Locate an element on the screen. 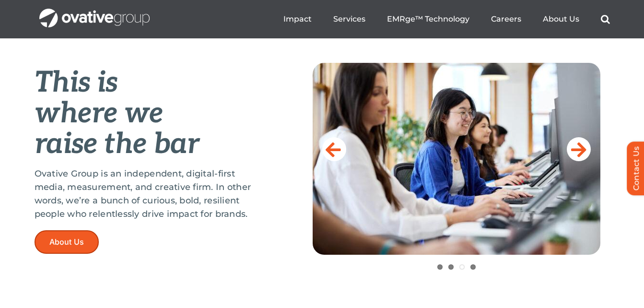  nav: Menu is located at coordinates (447, 19).